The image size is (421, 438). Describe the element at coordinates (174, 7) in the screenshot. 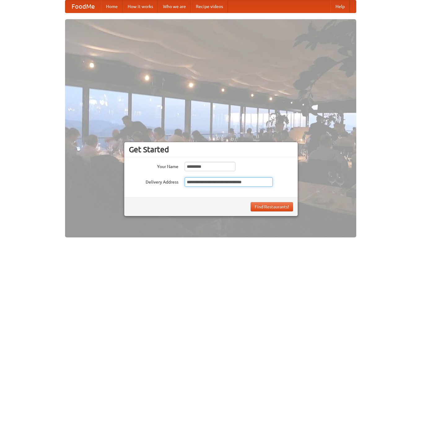

I see `a: Who we are` at that location.